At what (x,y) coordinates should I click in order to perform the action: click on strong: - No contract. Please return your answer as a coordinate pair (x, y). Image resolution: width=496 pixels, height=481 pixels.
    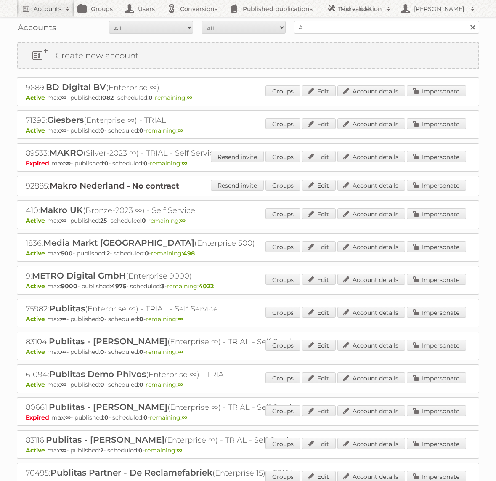
    Looking at the image, I should click on (153, 186).